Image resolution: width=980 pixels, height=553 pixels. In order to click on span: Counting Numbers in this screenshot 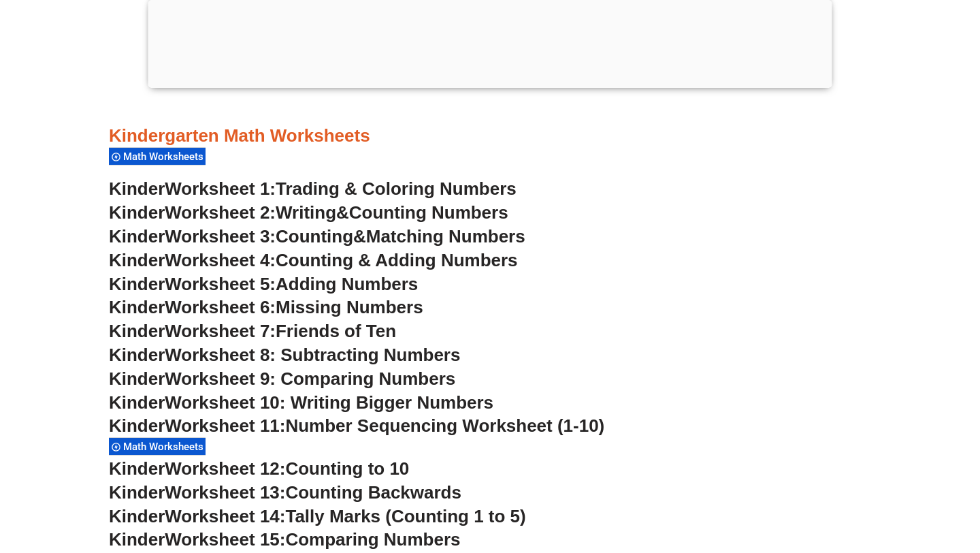, I will do `click(429, 212)`.